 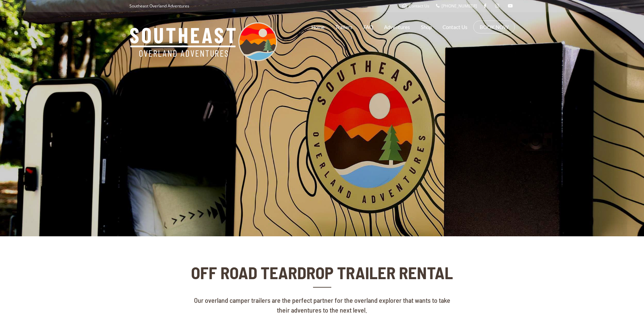 What do you see at coordinates (426, 27) in the screenshot?
I see `a: Shop` at bounding box center [426, 27].